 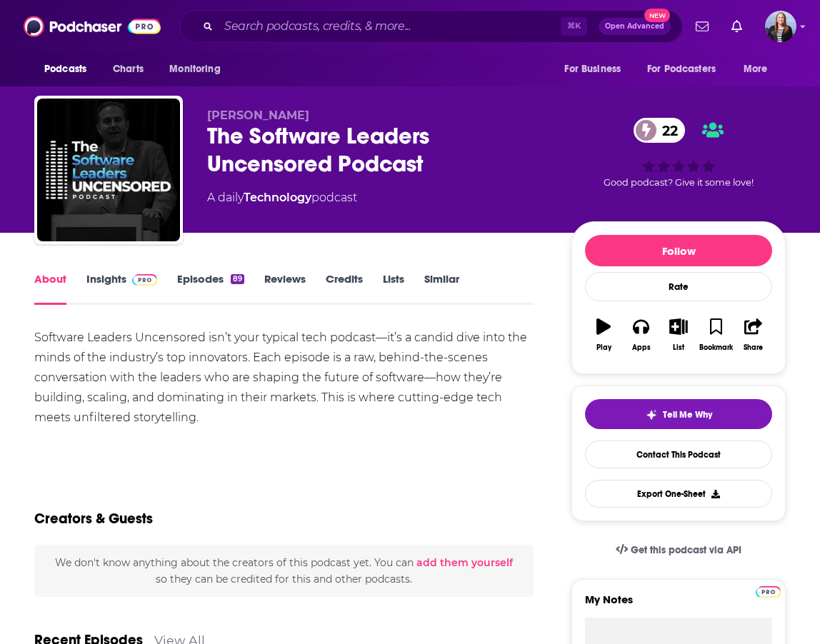 I want to click on button: Open AdvancedNew, so click(x=634, y=27).